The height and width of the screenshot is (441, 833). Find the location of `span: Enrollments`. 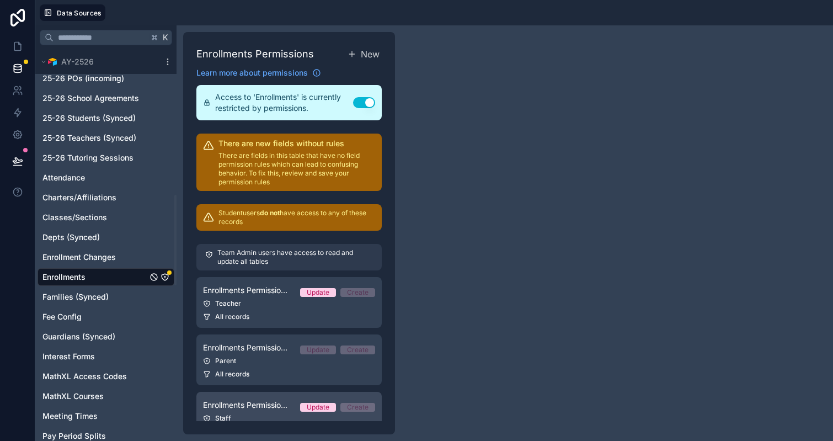

span: Enrollments is located at coordinates (64, 277).